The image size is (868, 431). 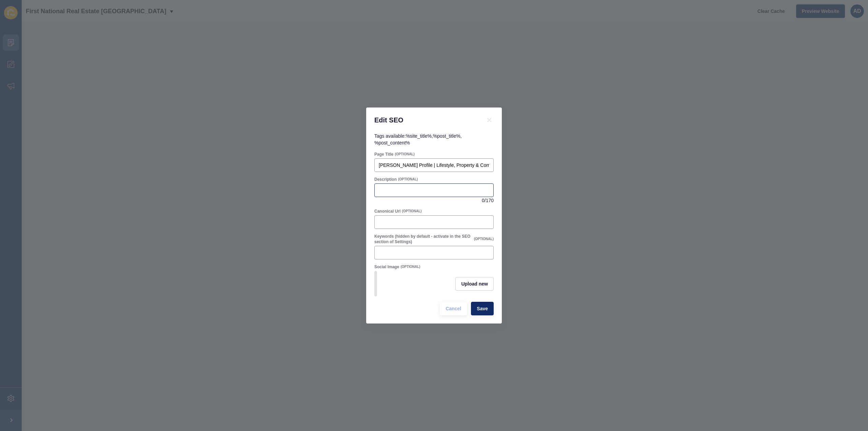 What do you see at coordinates (453, 309) in the screenshot?
I see `span: Cancel` at bounding box center [453, 309].